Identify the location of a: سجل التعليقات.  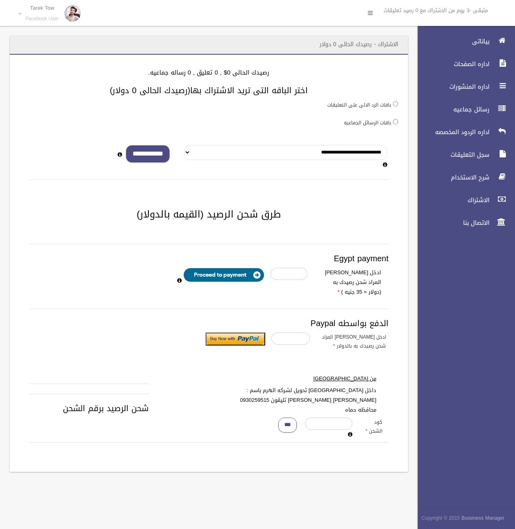
(463, 155).